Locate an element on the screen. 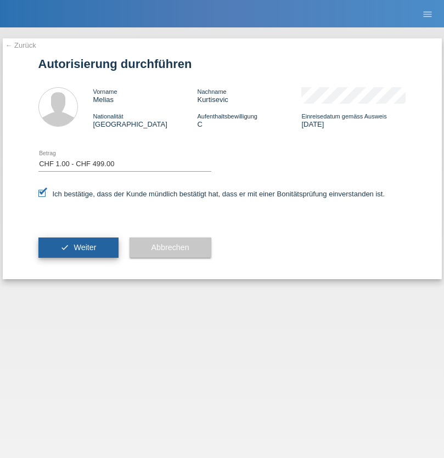 This screenshot has width=444, height=458. span: Aufenthaltsbewilligung is located at coordinates (227, 116).